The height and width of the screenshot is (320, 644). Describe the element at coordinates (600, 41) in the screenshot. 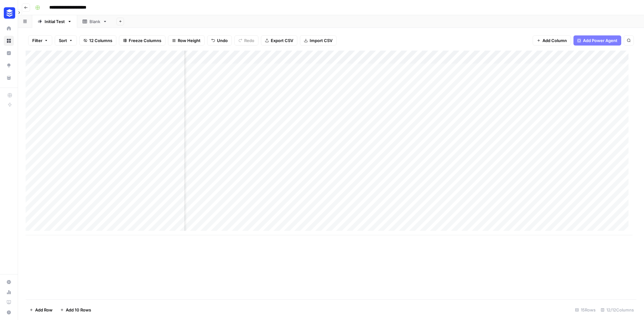

I see `span: Add Power Agent` at that location.